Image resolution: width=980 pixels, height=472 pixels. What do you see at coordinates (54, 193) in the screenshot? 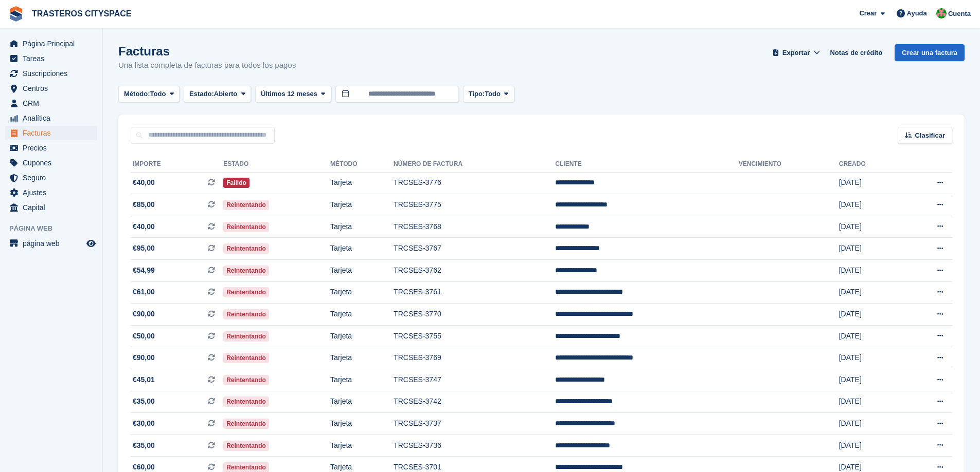
I see `span: Ajustes` at bounding box center [54, 193].